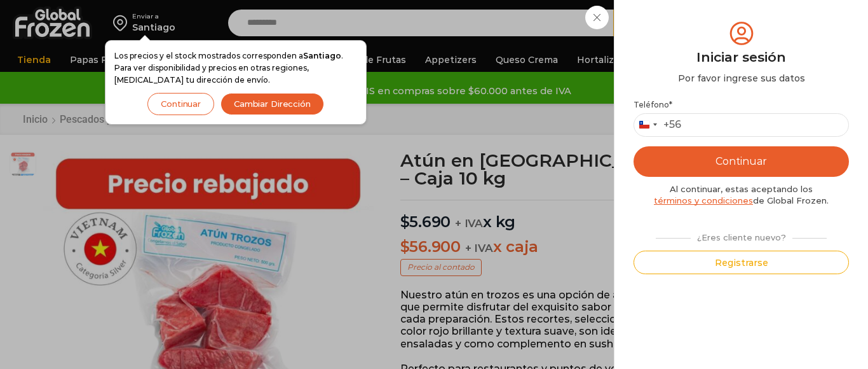 The height and width of the screenshot is (369, 868). I want to click on label: Teléfono, so click(741, 105).